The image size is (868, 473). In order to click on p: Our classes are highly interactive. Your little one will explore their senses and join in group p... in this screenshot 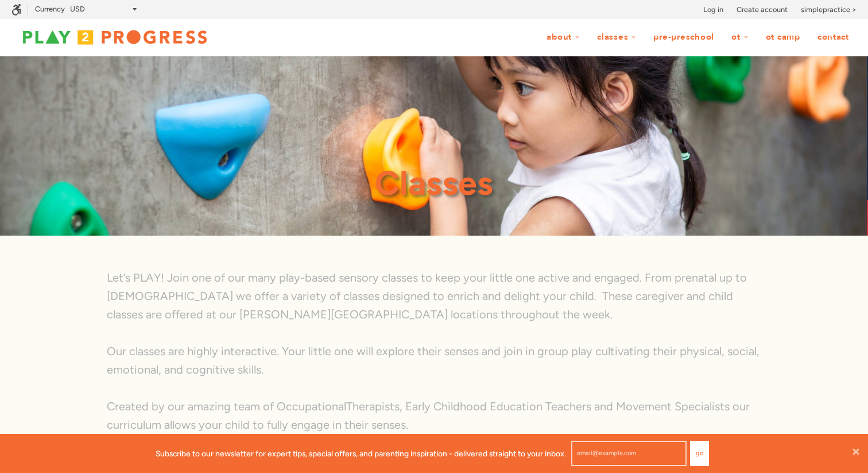, I will do `click(434, 360)`.